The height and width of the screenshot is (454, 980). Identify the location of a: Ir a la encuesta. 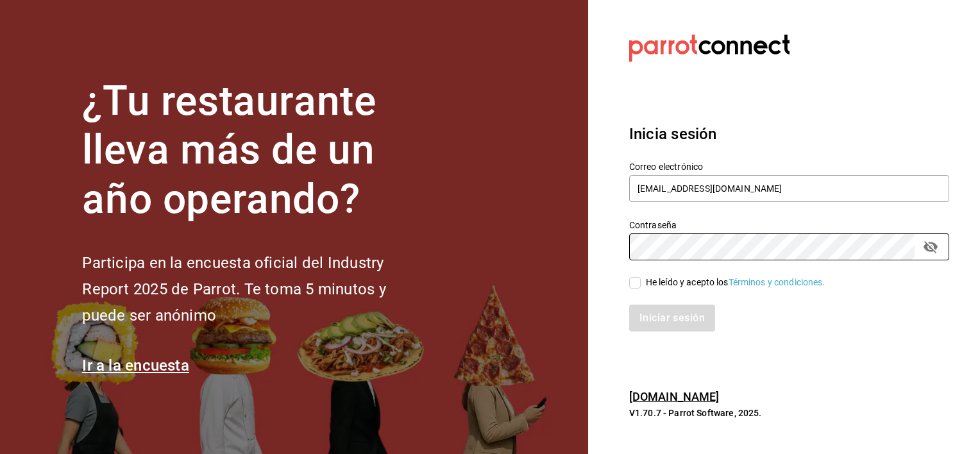
(135, 366).